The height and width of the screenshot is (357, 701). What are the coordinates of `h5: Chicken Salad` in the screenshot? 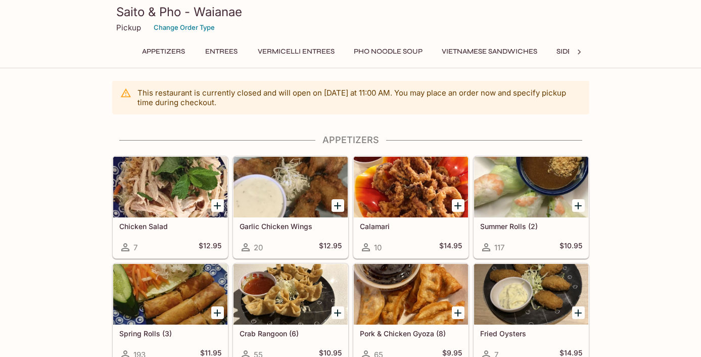 It's located at (170, 226).